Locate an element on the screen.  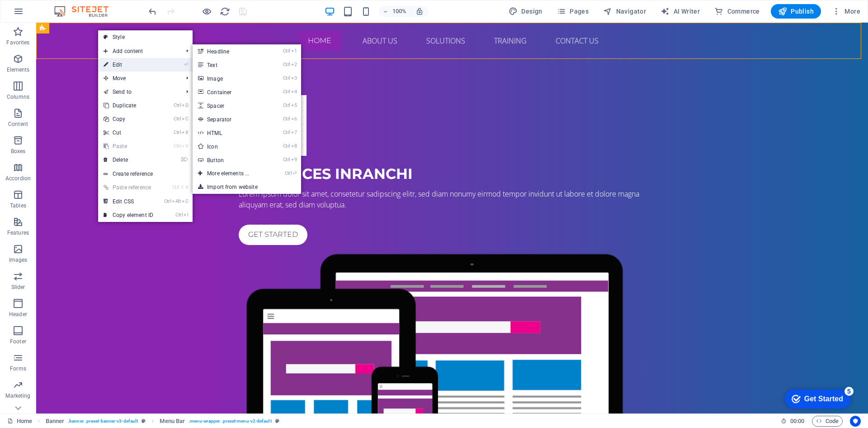
i: 6 is located at coordinates (294, 119).